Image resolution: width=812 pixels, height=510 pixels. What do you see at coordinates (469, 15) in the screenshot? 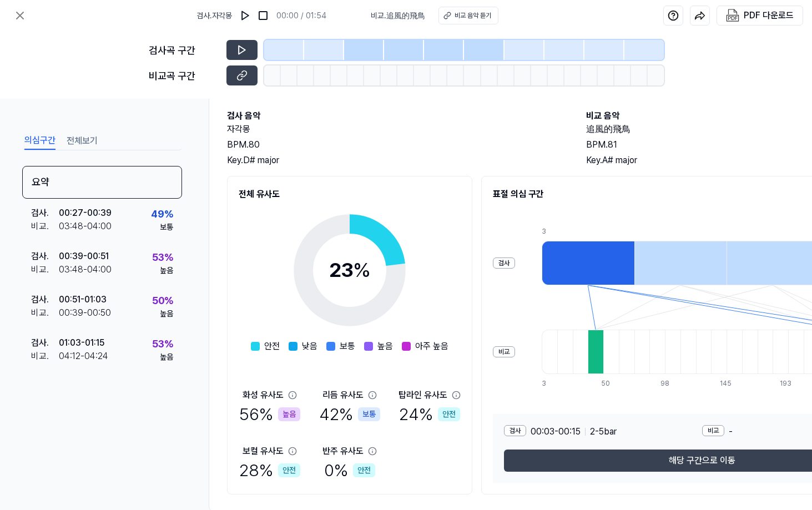
I see `button: 비교 음악 듣기` at bounding box center [469, 15].